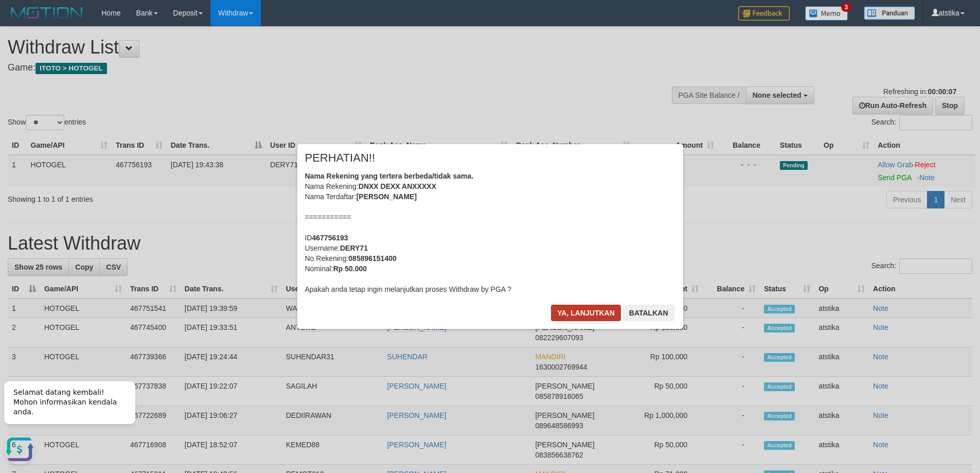  Describe the element at coordinates (350, 269) in the screenshot. I see `b: Rp 50.000` at that location.